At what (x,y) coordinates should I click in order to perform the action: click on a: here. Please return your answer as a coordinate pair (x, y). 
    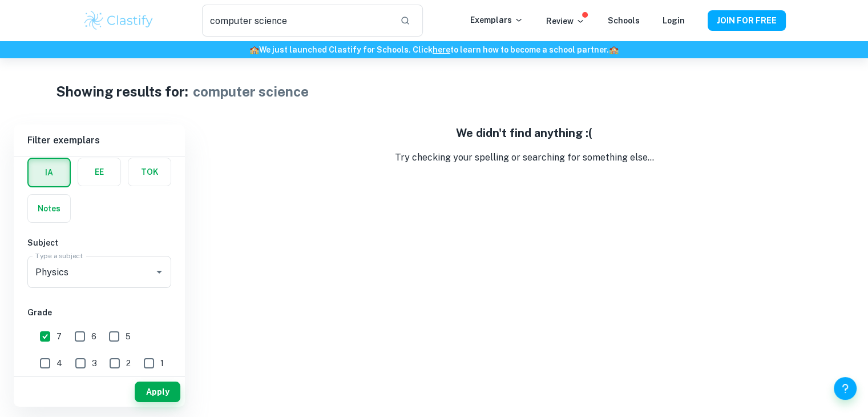
    Looking at the image, I should click on (442, 50).